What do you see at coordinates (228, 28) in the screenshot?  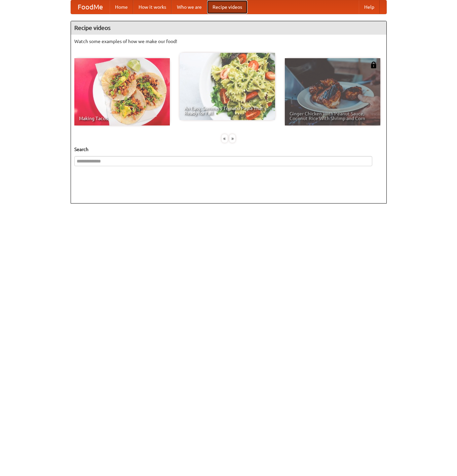 I see `h4: Recipe videos` at bounding box center [228, 28].